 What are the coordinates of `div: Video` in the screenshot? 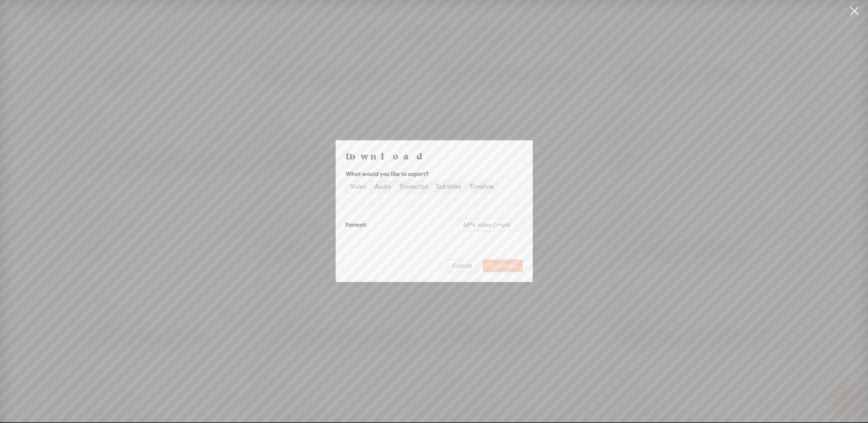 It's located at (358, 187).